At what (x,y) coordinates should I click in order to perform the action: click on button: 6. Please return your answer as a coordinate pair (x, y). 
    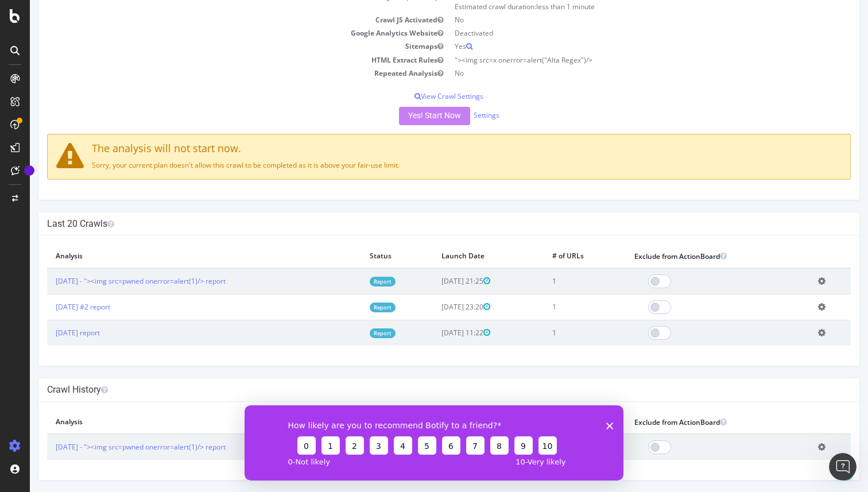
    Looking at the image, I should click on (206, 40).